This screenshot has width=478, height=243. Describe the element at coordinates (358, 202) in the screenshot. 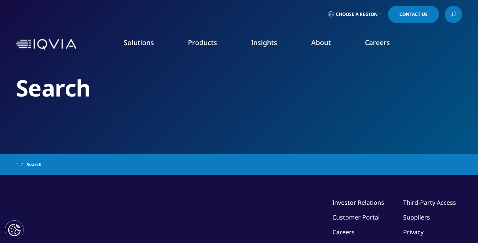

I see `a: Investor Relations` at that location.